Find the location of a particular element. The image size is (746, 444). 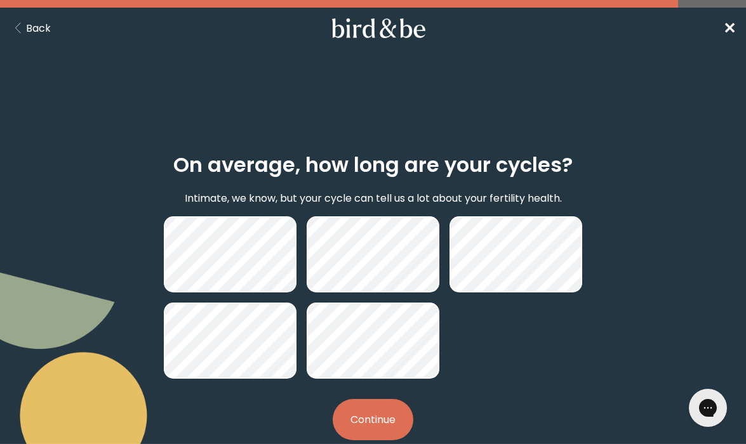

button: Back Button is located at coordinates (30, 28).